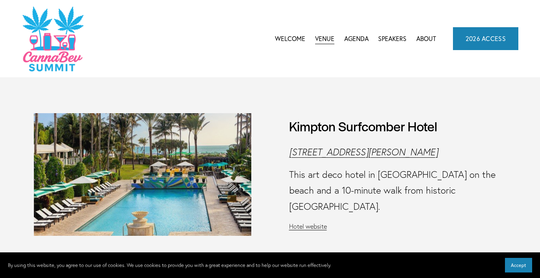 The width and height of the screenshot is (540, 278). I want to click on a: CannaDataCon, so click(52, 39).